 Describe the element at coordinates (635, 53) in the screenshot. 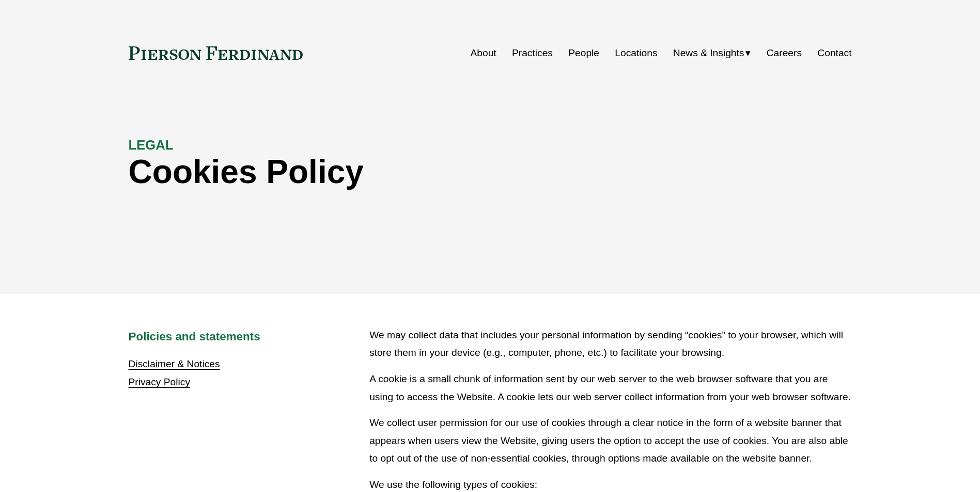

I see `a: Locations` at that location.